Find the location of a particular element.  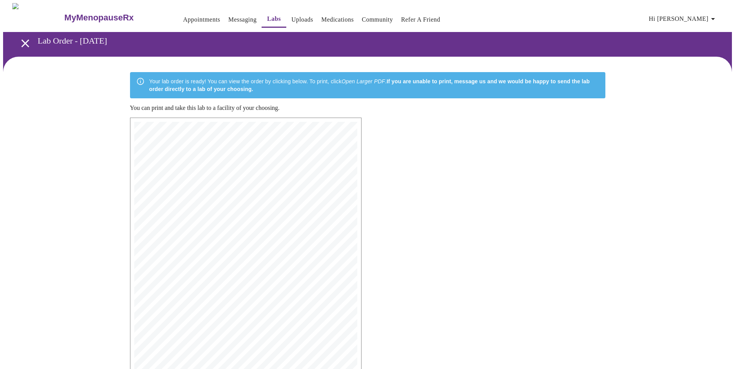

button: Refer a Friend is located at coordinates (421, 20).